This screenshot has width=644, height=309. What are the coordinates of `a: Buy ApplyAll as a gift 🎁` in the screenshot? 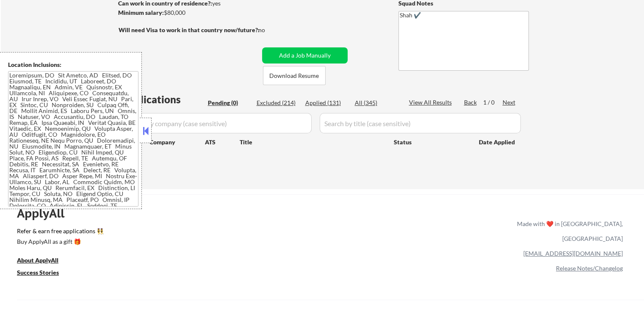 It's located at (59, 242).